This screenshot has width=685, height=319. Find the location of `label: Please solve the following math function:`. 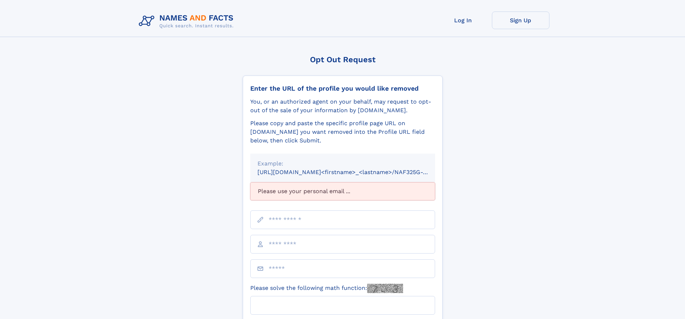

label: Please solve the following math function: is located at coordinates (327, 289).